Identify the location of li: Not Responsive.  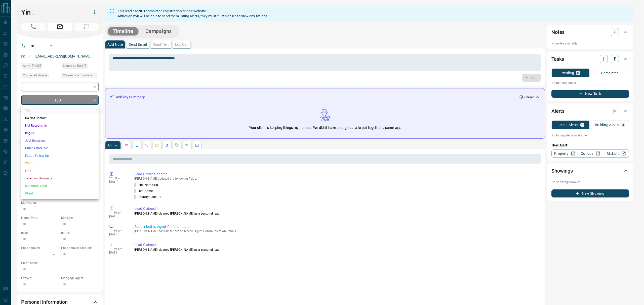
(60, 126).